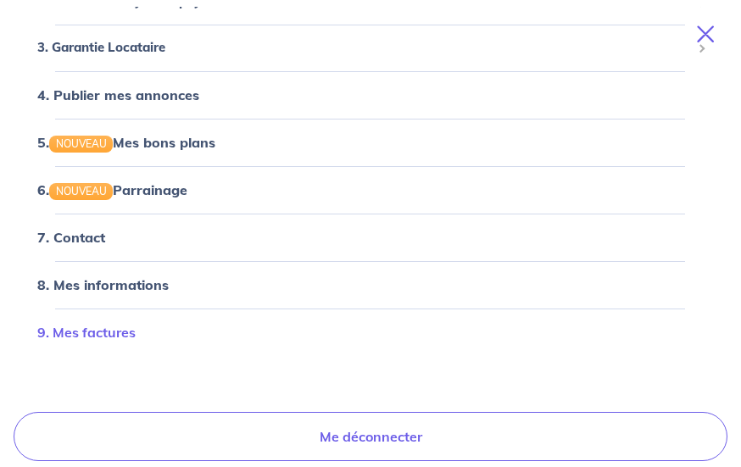 This screenshot has height=467, width=741. I want to click on a: 7. Contact, so click(71, 237).